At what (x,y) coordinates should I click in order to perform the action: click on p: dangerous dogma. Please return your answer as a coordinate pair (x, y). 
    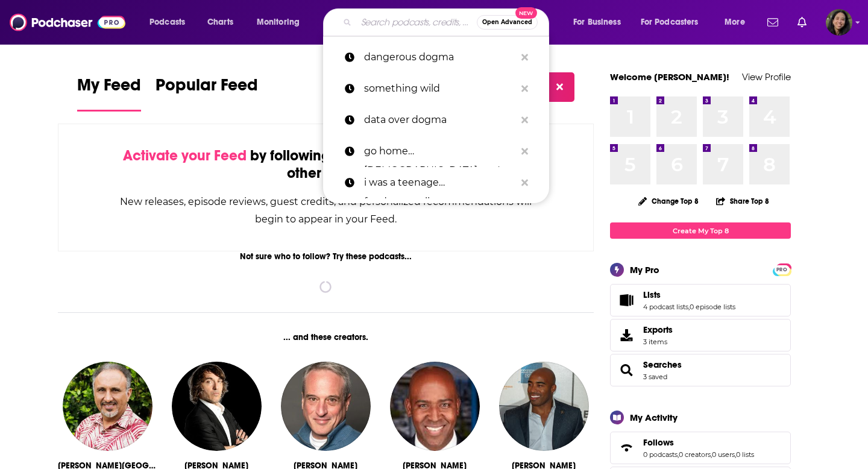
    Looking at the image, I should click on (439, 57).